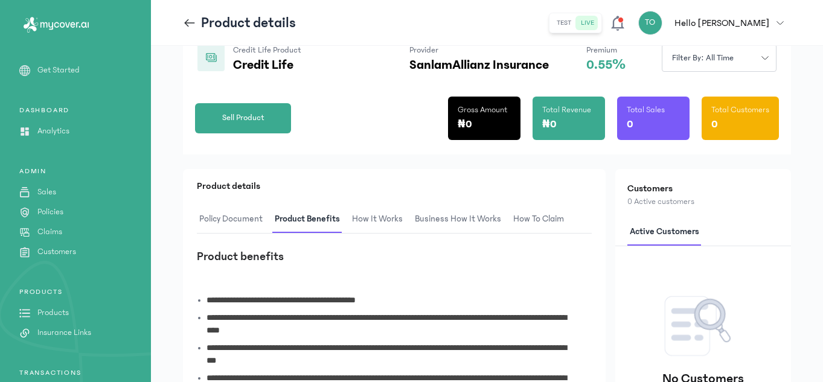  What do you see at coordinates (461, 219) in the screenshot?
I see `button: Business How It Works` at bounding box center [461, 219].